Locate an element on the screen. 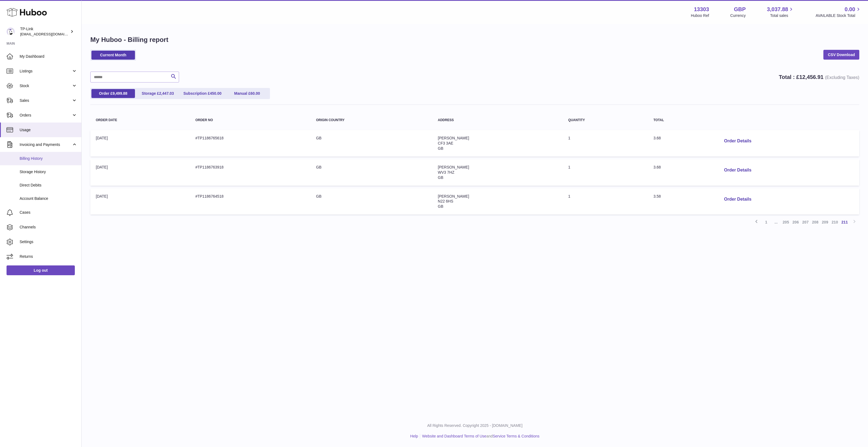 The image size is (868, 447). span: Cases is located at coordinates (48, 212).